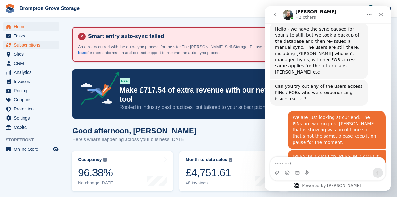  Describe the element at coordinates (63, 156) in the screenshot. I see `textarea: Message…` at that location.